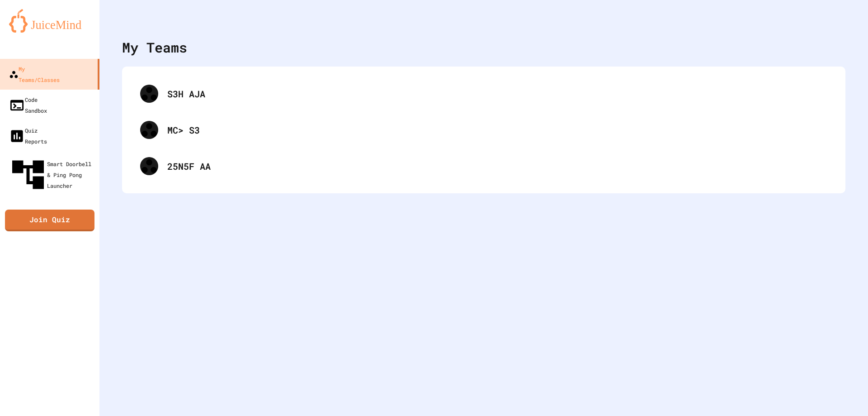 This screenshot has width=868, height=416. What do you see at coordinates (34, 74) in the screenshot?
I see `div: My Teams/Classes` at bounding box center [34, 74].